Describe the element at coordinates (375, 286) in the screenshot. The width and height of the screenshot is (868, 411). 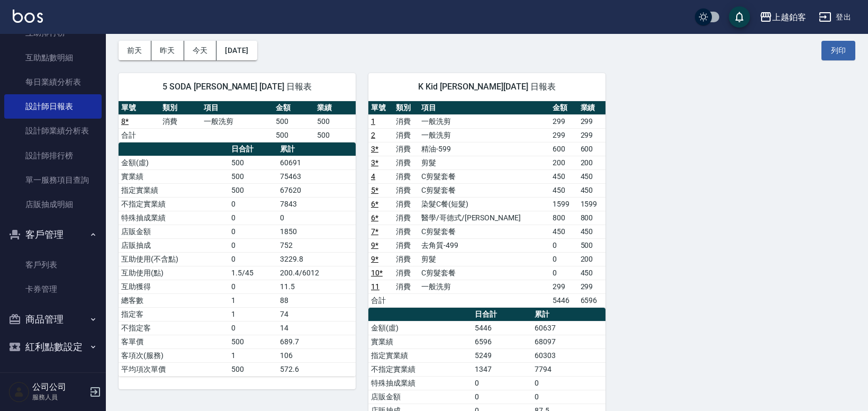
I see `a: 11` at that location.